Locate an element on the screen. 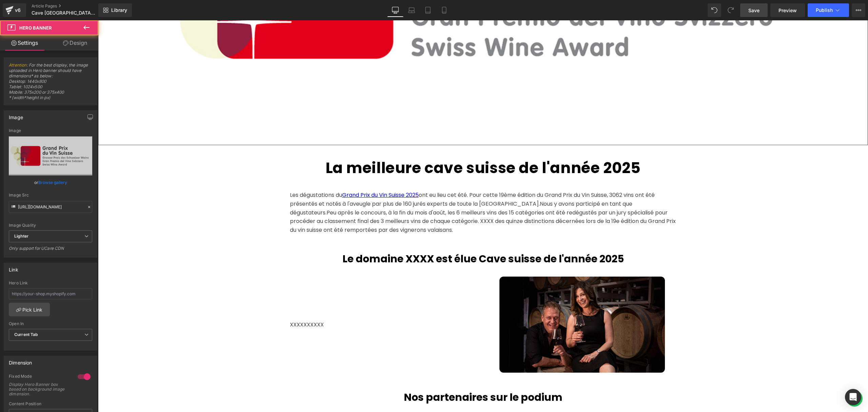  a: Tablet is located at coordinates (428, 10).